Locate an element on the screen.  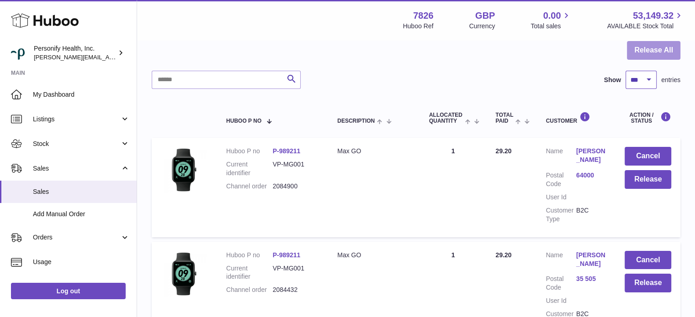
dd: 2084432 is located at coordinates (296, 290).